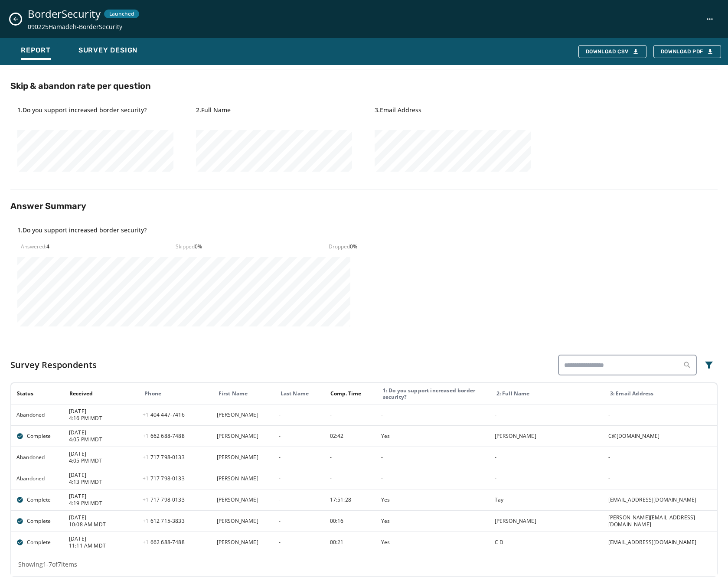 The image size is (728, 587). What do you see at coordinates (454, 114) in the screenshot?
I see `h4: 3 . Email Address` at bounding box center [454, 114].